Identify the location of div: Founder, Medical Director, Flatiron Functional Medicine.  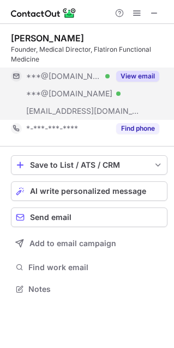
(89, 54).